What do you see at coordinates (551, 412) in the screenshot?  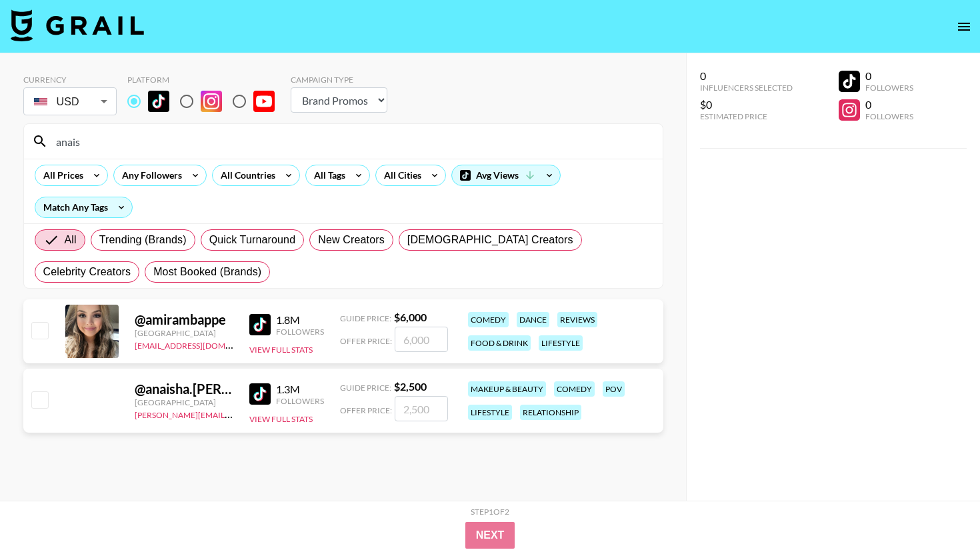 I see `div: relationship` at bounding box center [551, 412].